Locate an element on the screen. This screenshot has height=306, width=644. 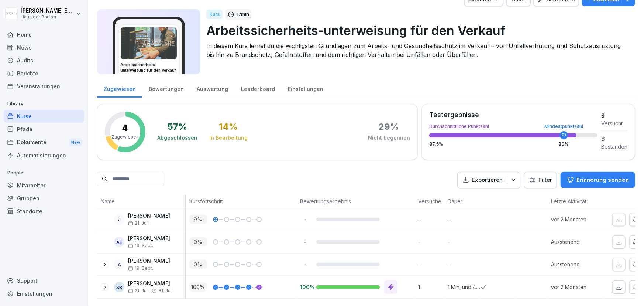
p: 4 is located at coordinates (125, 128).